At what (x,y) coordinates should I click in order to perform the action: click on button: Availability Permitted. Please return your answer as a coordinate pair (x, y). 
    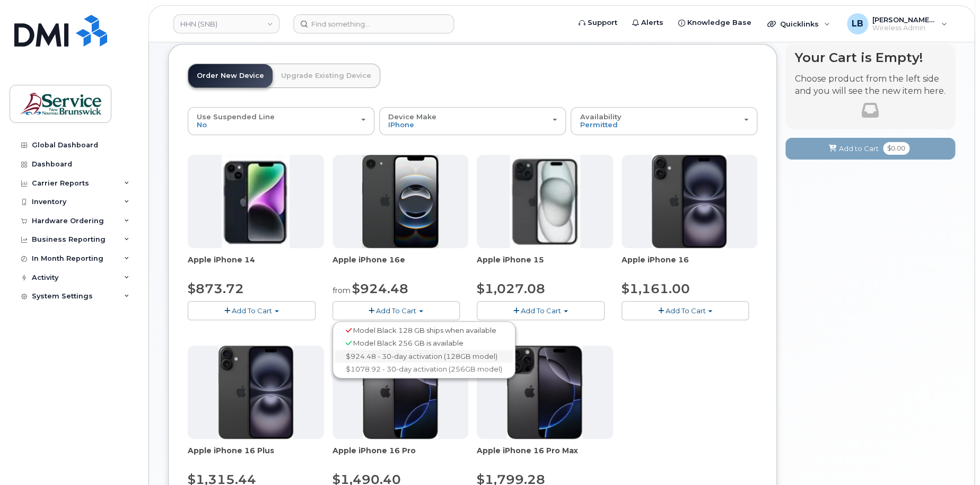
    Looking at the image, I should click on (664, 121).